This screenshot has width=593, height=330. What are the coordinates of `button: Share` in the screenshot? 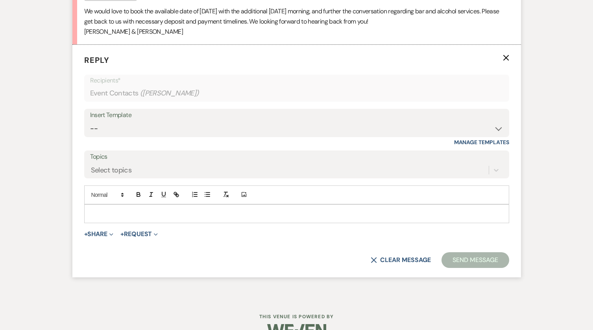 It's located at (99, 234).